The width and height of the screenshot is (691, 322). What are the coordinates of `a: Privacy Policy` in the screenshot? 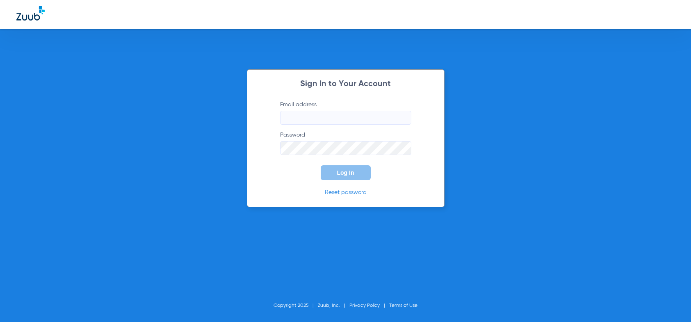 It's located at (364, 305).